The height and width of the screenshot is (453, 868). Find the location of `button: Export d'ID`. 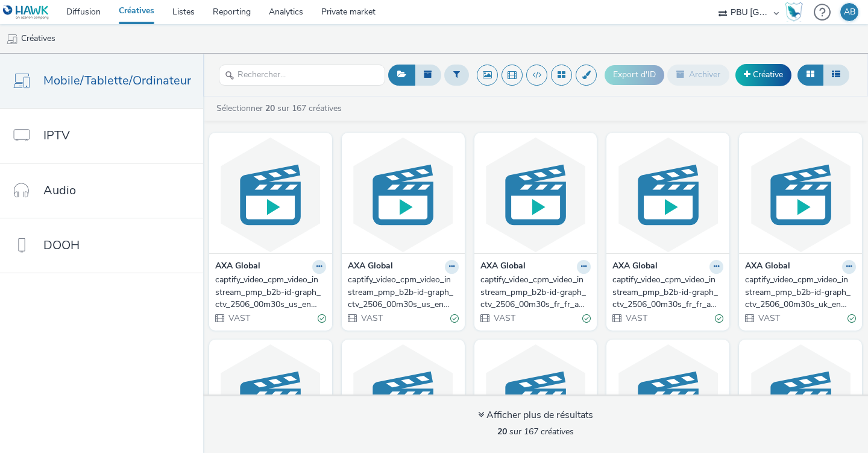

button: Export d'ID is located at coordinates (634, 75).